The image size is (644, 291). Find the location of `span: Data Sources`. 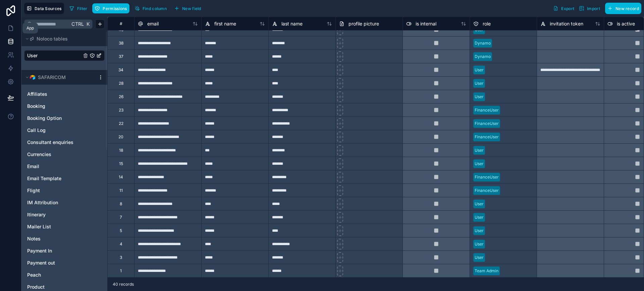

span: Data Sources is located at coordinates (48, 9).